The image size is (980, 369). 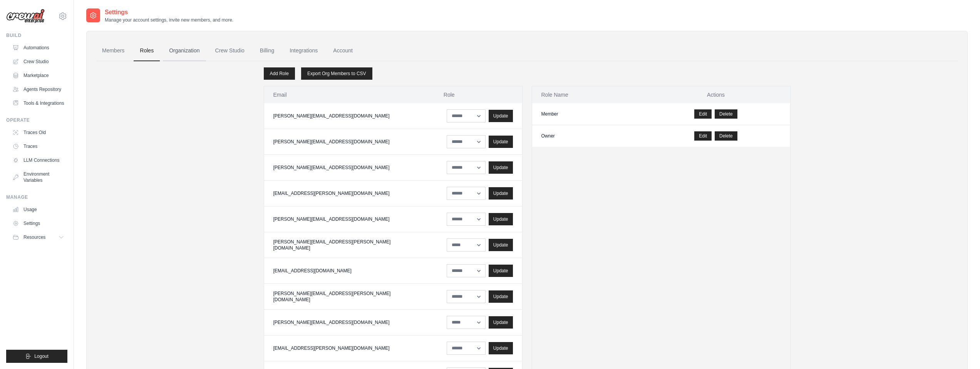 What do you see at coordinates (38, 209) in the screenshot?
I see `a: Usage` at bounding box center [38, 209].